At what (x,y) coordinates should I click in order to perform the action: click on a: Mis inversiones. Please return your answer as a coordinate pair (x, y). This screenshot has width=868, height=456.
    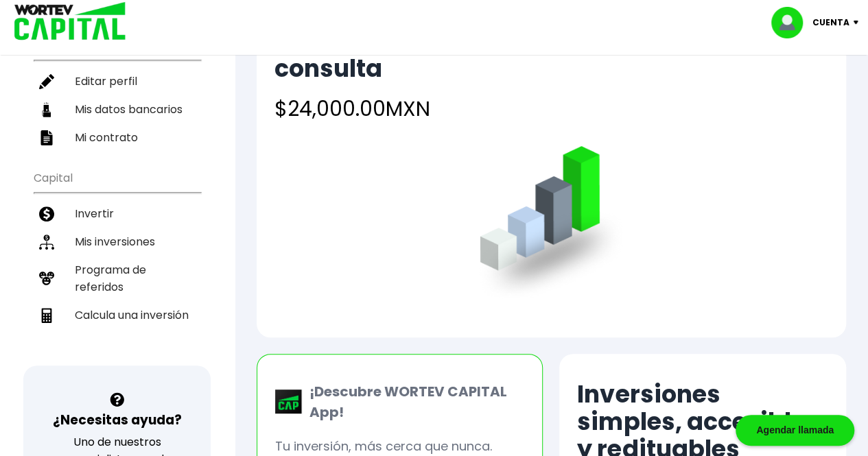
    Looking at the image, I should click on (117, 241).